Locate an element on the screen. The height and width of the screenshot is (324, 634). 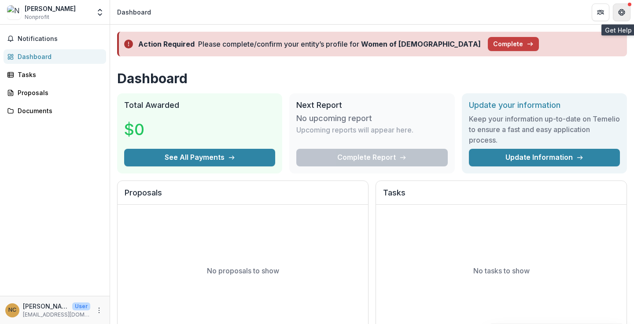
h2: Update your information is located at coordinates (544, 105).